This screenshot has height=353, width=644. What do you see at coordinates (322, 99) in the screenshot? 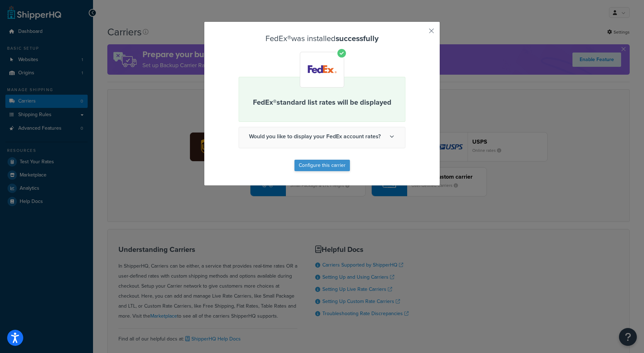
I see `div: FedEx® standard list rates will be displayed` at bounding box center [322, 99].